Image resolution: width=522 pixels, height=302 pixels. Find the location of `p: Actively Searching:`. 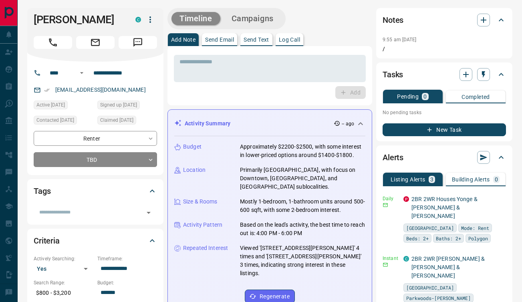

p: Actively Searching: is located at coordinates (63, 259).